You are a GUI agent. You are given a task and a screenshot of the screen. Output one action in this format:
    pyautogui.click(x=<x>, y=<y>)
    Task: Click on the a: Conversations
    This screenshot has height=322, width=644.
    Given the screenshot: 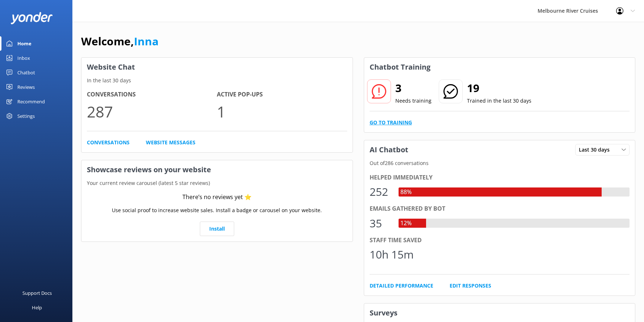 What is the action you would take?
    pyautogui.click(x=108, y=142)
    